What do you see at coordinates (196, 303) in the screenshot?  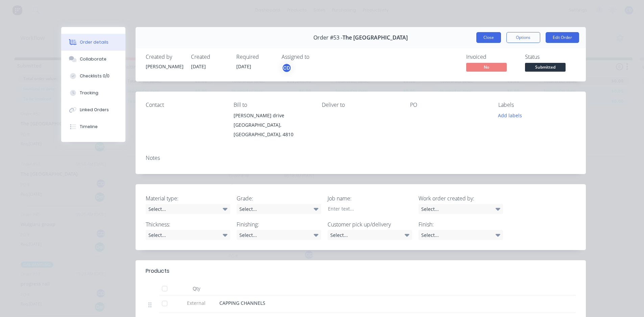 I see `span: External` at bounding box center [196, 303].